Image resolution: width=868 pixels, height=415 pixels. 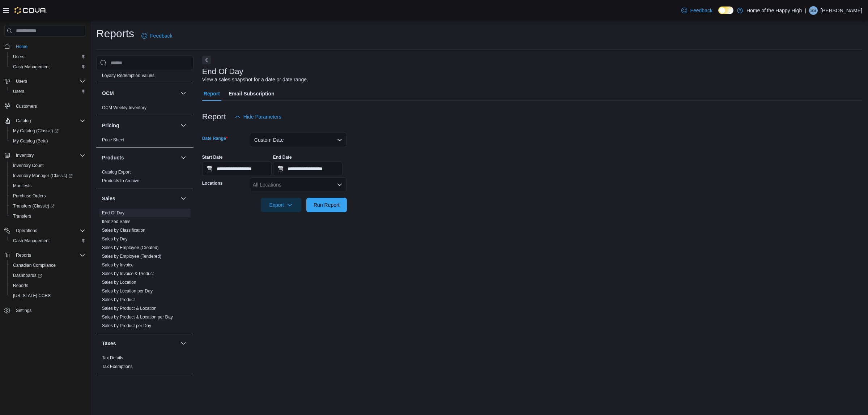 What do you see at coordinates (124, 107) in the screenshot?
I see `span: OCM Weekly Inventory` at bounding box center [124, 107].